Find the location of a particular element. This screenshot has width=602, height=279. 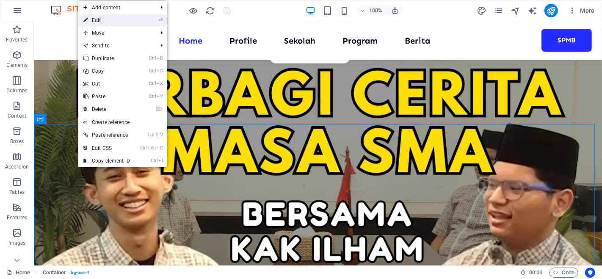

span: Click to select. Double-click to edit is located at coordinates (55, 272).